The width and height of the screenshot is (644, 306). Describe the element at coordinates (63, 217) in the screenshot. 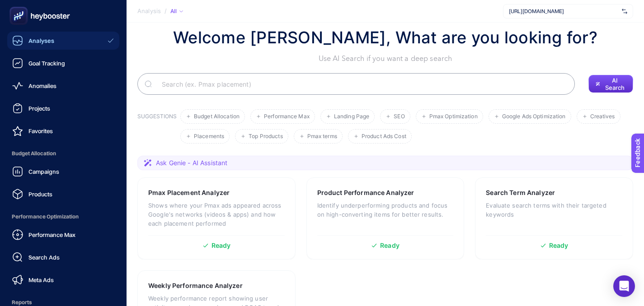

I see `span: Performance Optimization` at that location.